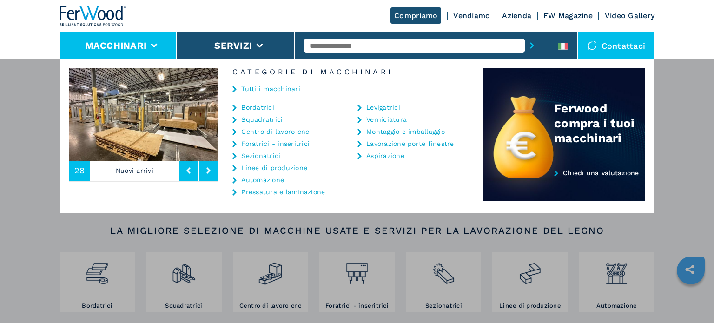 This screenshot has height=323, width=714. Describe the element at coordinates (616, 46) in the screenshot. I see `div: Contattaci` at that location.